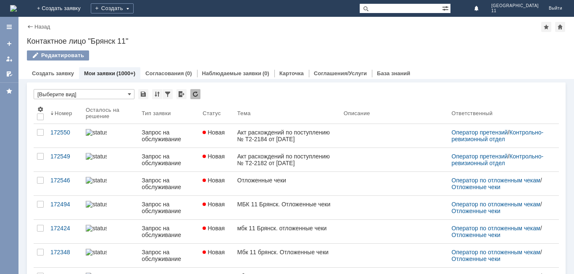  What do you see at coordinates (110, 113) in the screenshot?
I see `th: Осталось на решение` at bounding box center [110, 113].